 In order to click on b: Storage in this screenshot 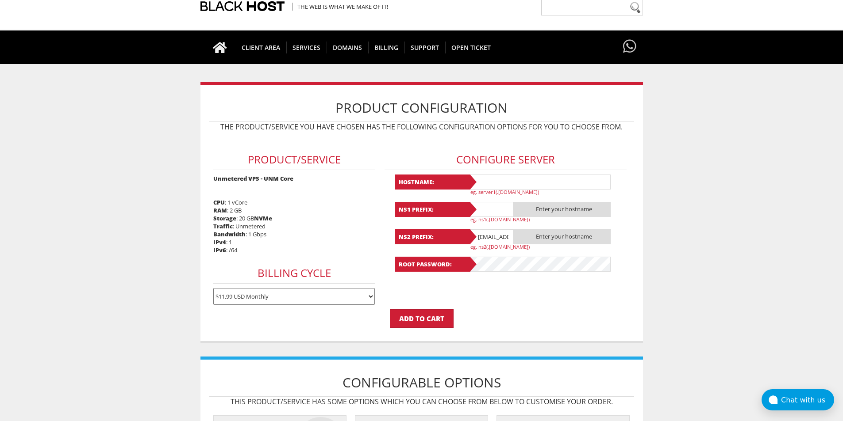, I will do `click(225, 218)`.